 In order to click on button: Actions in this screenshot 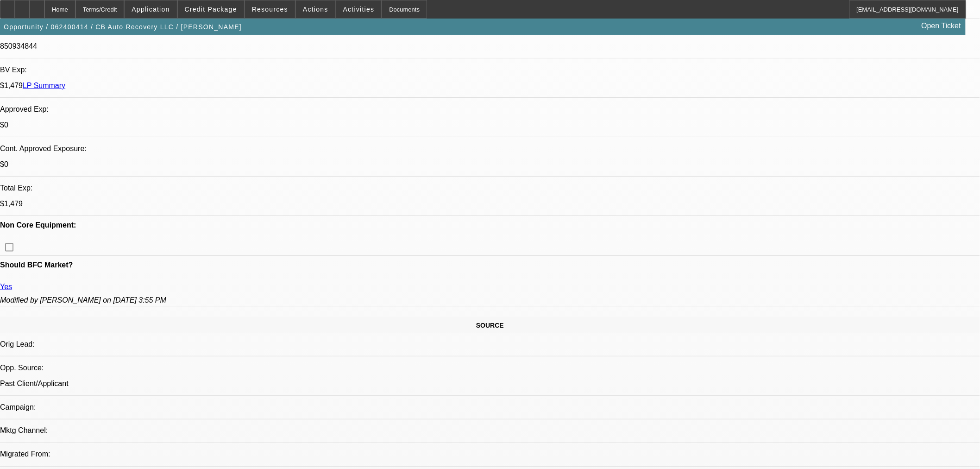, I will do `click(316, 9)`.